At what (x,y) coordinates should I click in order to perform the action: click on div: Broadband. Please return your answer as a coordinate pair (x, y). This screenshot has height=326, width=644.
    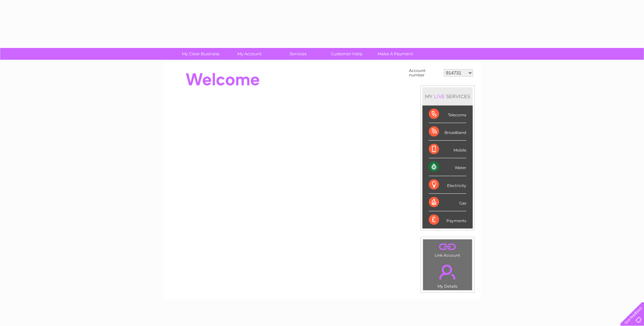
    Looking at the image, I should click on (447, 132).